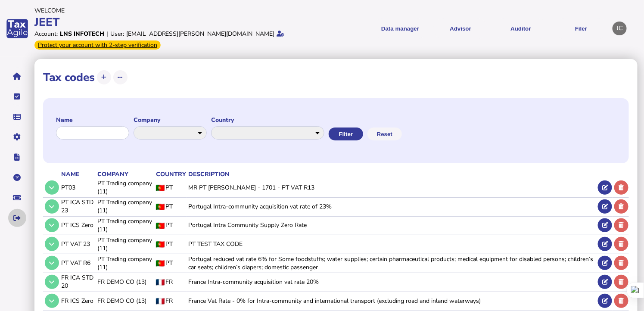  I want to click on i: Data manager, so click(17, 117).